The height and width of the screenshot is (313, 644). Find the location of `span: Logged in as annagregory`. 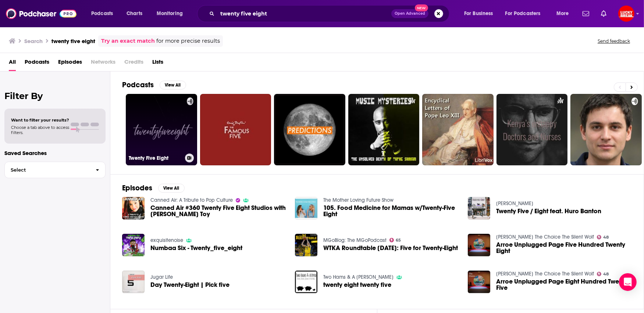

span: Logged in as annagregory is located at coordinates (627, 14).